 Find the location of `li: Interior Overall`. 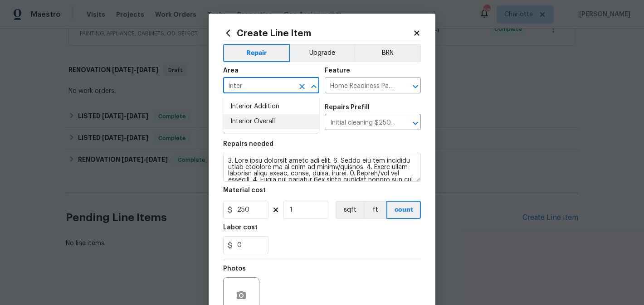

li: Interior Overall is located at coordinates (271, 121).